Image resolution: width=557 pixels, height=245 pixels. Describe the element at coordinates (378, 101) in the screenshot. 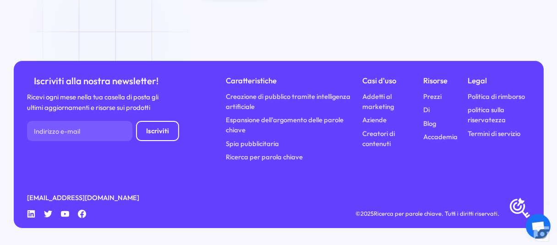

I see `font: Addetti al marketing` at that location.